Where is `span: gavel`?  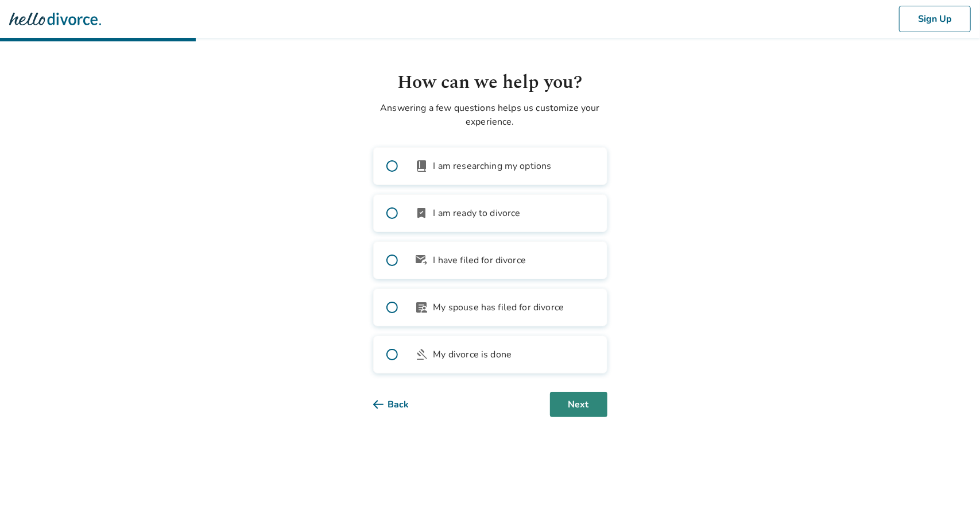
span: gavel is located at coordinates (422, 354).